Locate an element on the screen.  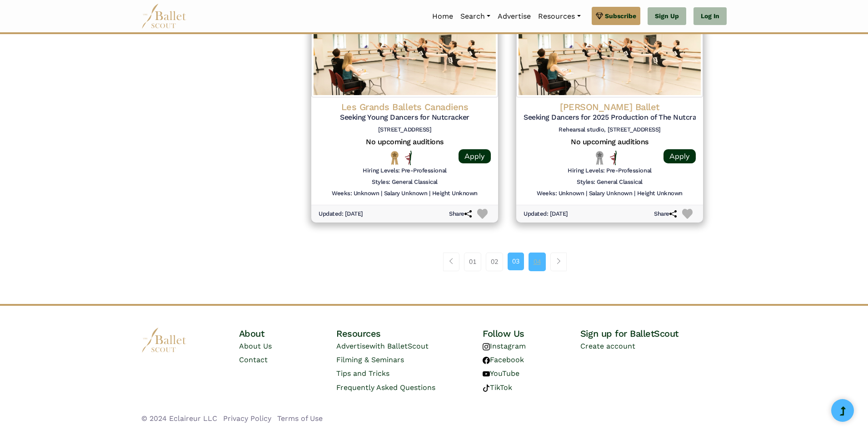
a: Frequently Asked Questions is located at coordinates (386, 387).